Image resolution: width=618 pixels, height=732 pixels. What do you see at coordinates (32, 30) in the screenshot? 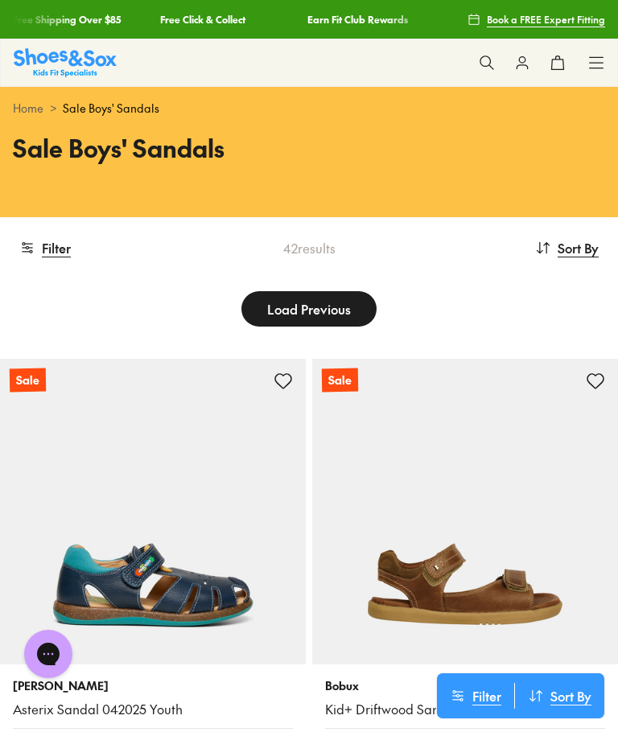
I see `button: Open gorgias live chat` at bounding box center [32, 30].